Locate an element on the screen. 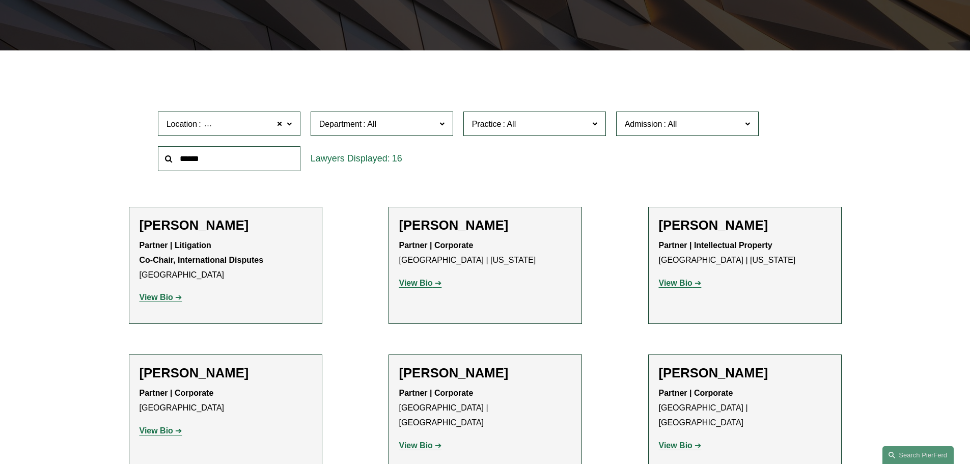 Image resolution: width=970 pixels, height=464 pixels. span: Practice is located at coordinates (487, 124).